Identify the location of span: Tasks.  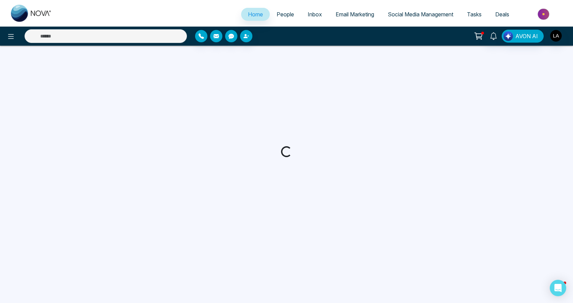
(474, 14).